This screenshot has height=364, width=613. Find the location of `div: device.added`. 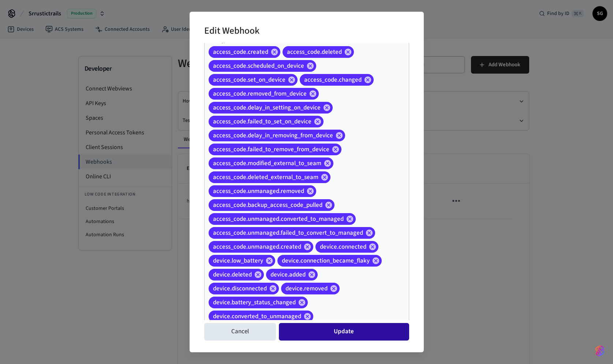

div: device.added is located at coordinates (292, 275).